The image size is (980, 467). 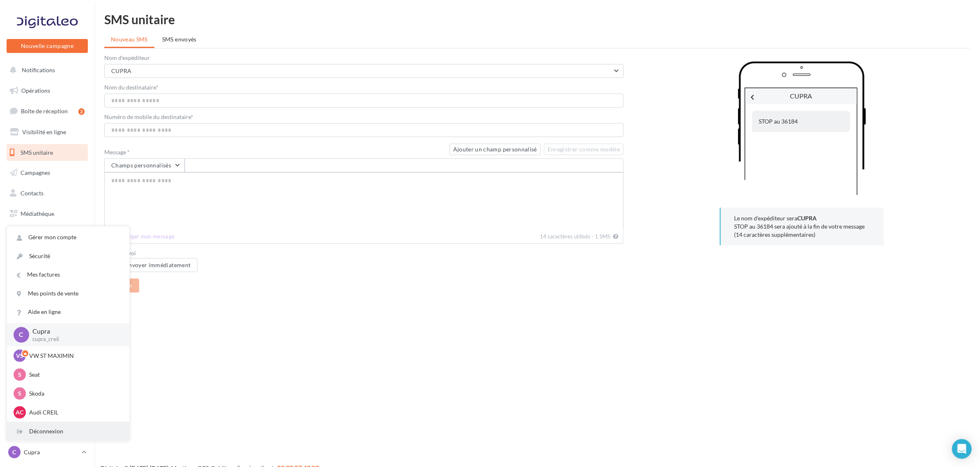 I want to click on div: Déconnexion, so click(x=68, y=431).